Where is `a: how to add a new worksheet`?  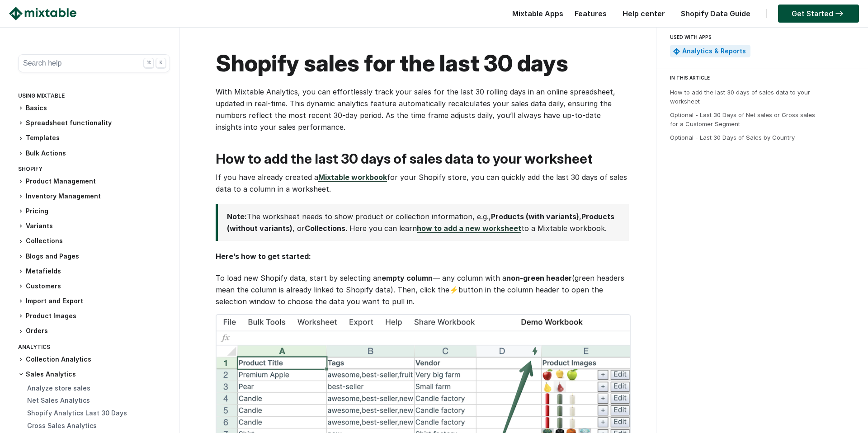
a: how to add a new worksheet is located at coordinates (469, 228).